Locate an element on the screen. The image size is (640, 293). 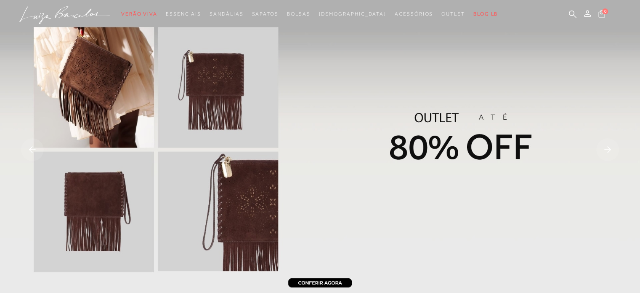
span: Acessórios is located at coordinates (414, 14).